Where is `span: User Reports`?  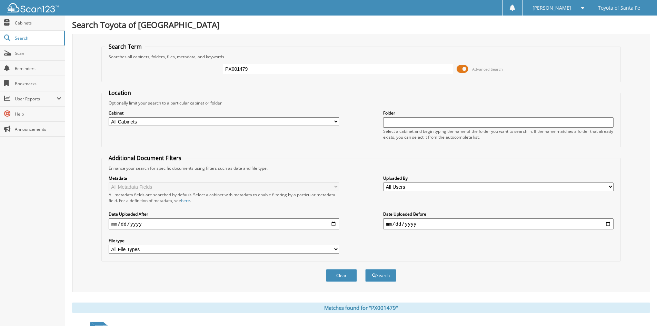
span: User Reports is located at coordinates (36, 99).